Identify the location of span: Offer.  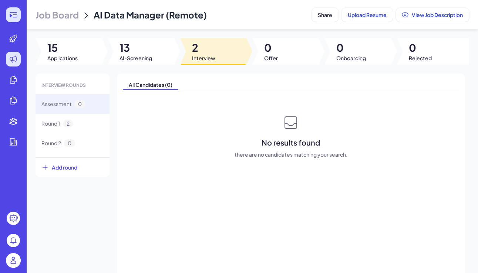
(271, 58).